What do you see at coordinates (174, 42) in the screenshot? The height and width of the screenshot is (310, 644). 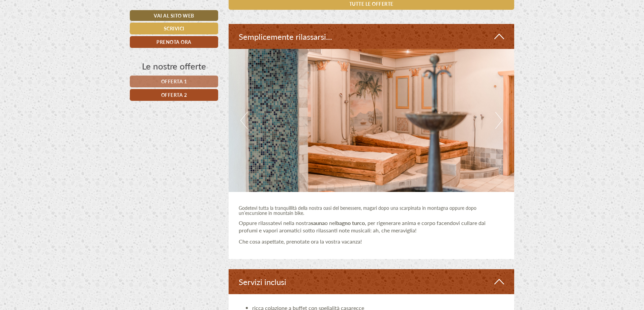 I see `a: Prenota ora` at bounding box center [174, 42].